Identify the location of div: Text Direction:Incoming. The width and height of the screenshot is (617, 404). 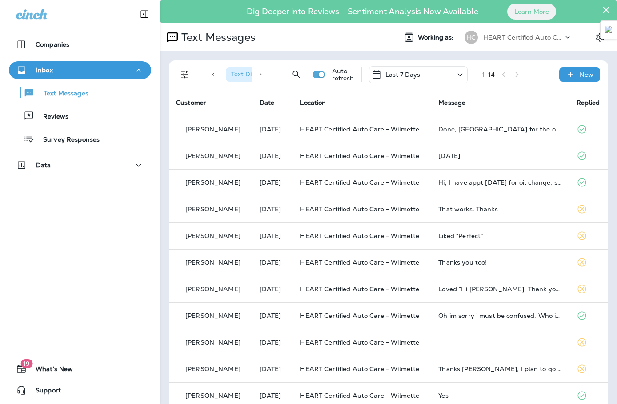
(271, 75).